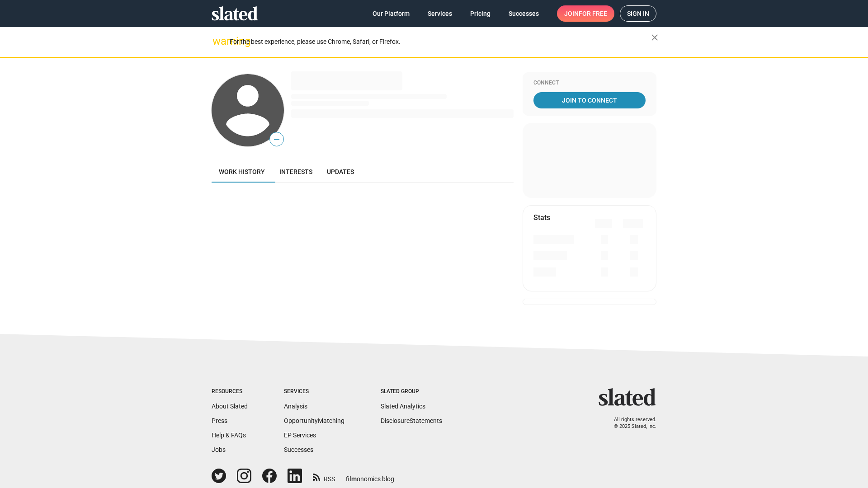  Describe the element at coordinates (314, 391) in the screenshot. I see `div: Services` at that location.